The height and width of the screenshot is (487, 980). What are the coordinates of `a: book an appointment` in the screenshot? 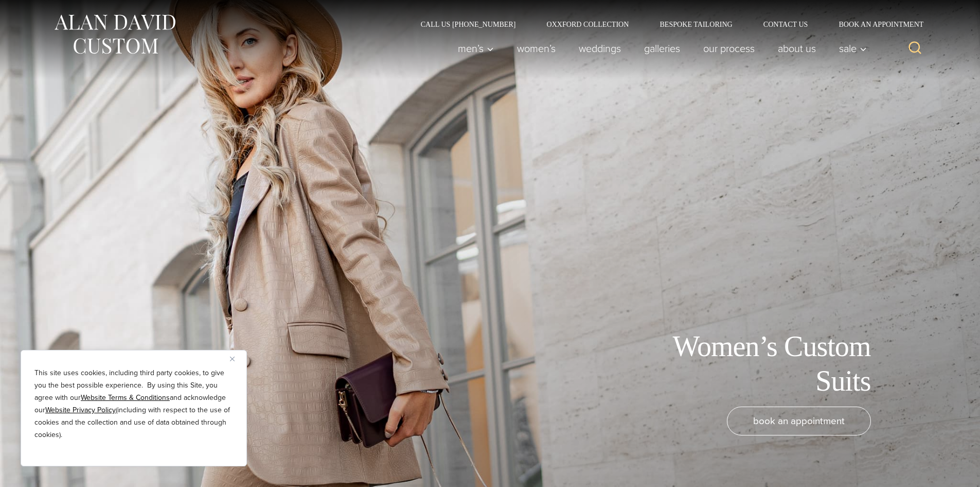 It's located at (799, 421).